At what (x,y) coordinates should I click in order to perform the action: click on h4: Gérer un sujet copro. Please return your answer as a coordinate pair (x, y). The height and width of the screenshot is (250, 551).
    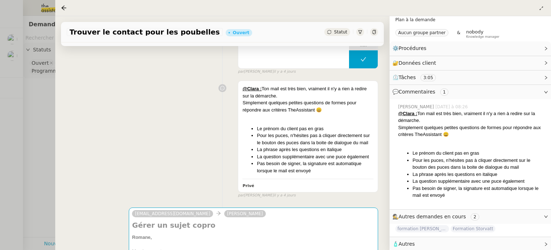
    Looking at the image, I should click on (253, 225).